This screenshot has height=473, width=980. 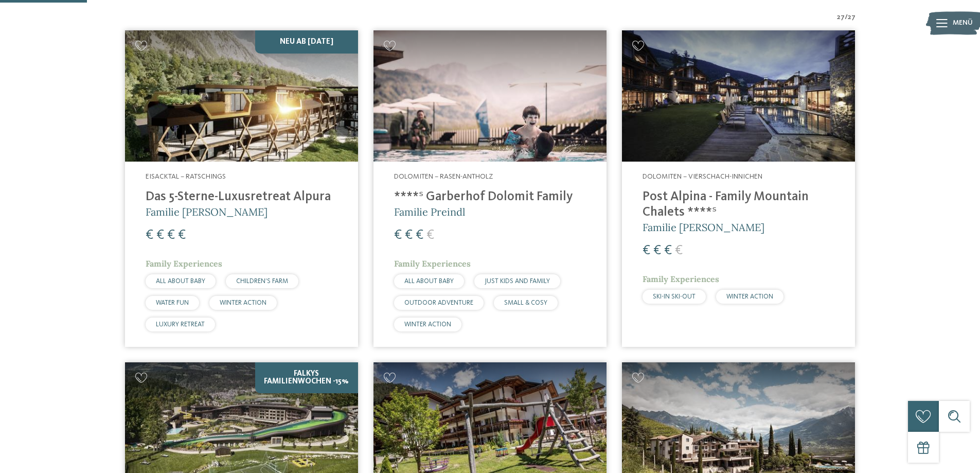 What do you see at coordinates (517, 281) in the screenshot?
I see `span: JUST KIDS AND FAMILY` at bounding box center [517, 281].